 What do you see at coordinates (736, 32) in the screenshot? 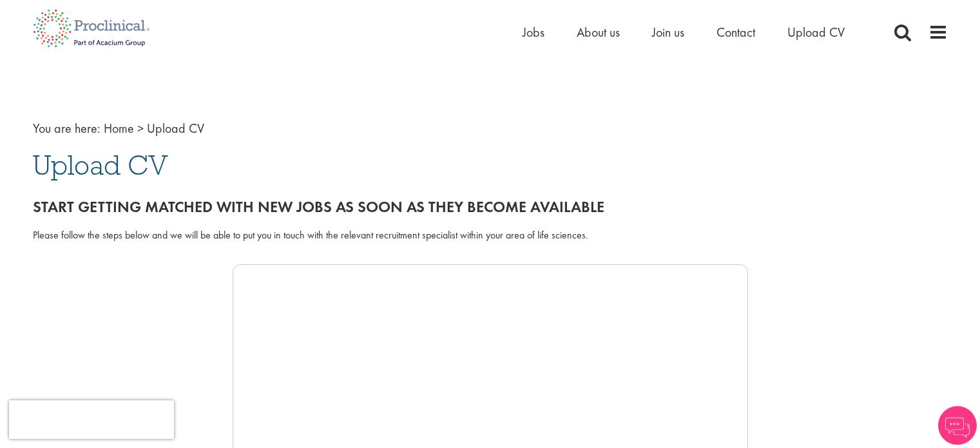
I see `span: Contact` at bounding box center [736, 32].